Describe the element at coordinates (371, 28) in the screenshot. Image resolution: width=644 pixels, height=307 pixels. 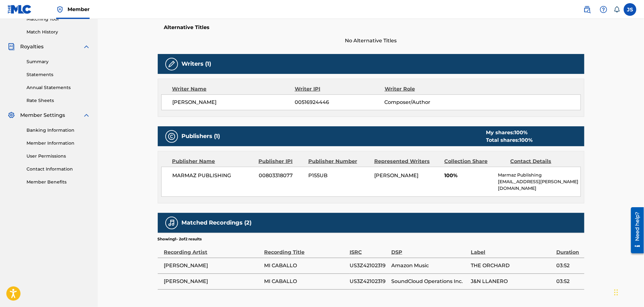
I see `h5: Alternative Titles` at that location.